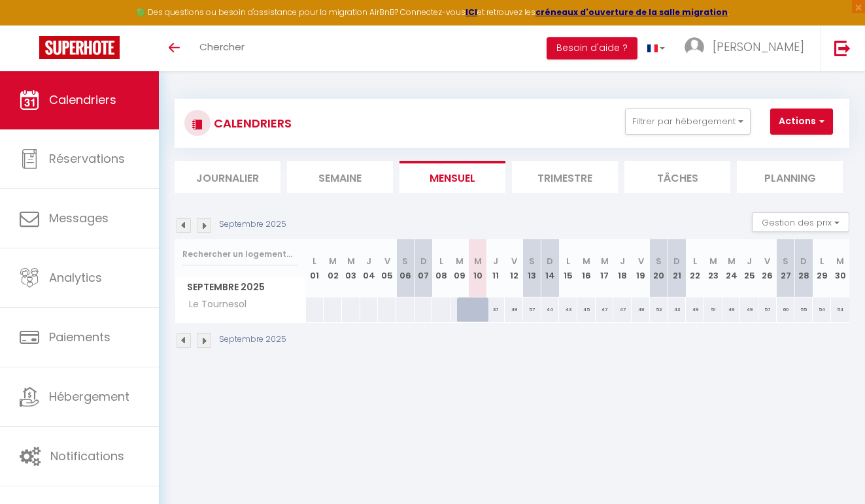  Describe the element at coordinates (677, 268) in the screenshot. I see `th: 21` at that location.